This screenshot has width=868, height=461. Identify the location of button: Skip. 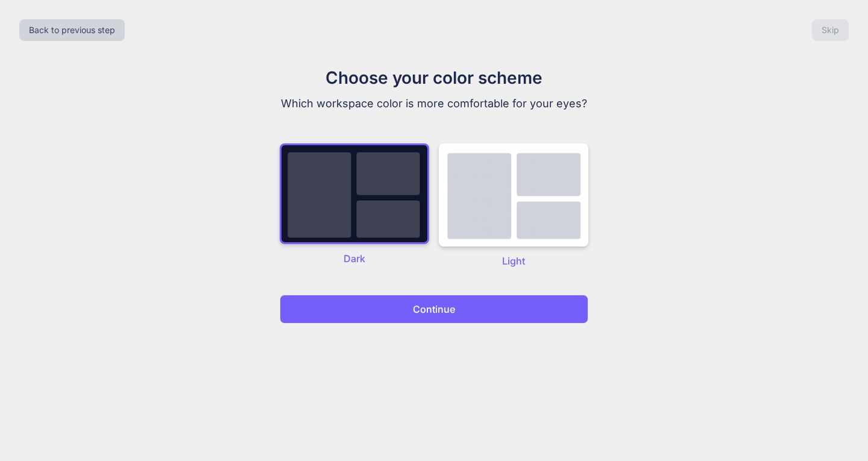
(830, 30).